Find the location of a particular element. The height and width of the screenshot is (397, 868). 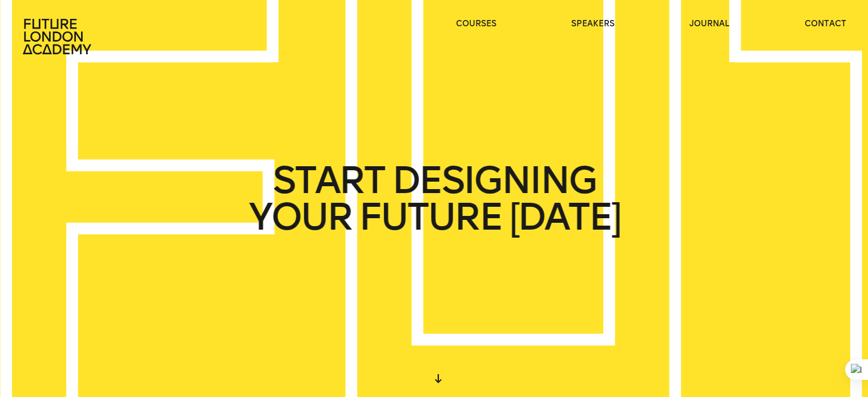

a: courses is located at coordinates (476, 24).